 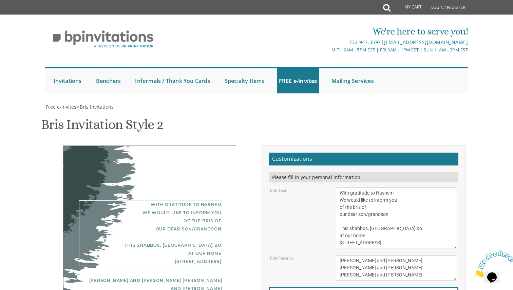 What do you see at coordinates (97, 107) in the screenshot?
I see `span: Bris Invitations` at bounding box center [97, 107].